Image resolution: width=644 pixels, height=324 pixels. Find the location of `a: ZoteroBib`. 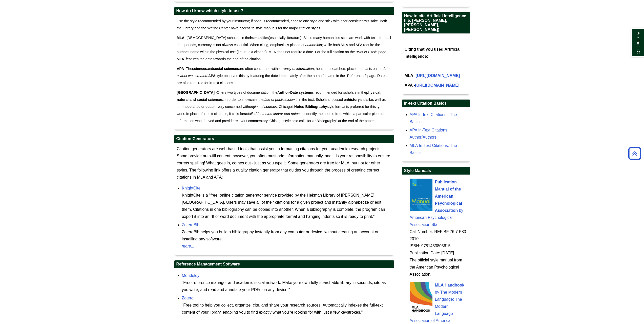

a: ZoteroBib is located at coordinates (190, 224).